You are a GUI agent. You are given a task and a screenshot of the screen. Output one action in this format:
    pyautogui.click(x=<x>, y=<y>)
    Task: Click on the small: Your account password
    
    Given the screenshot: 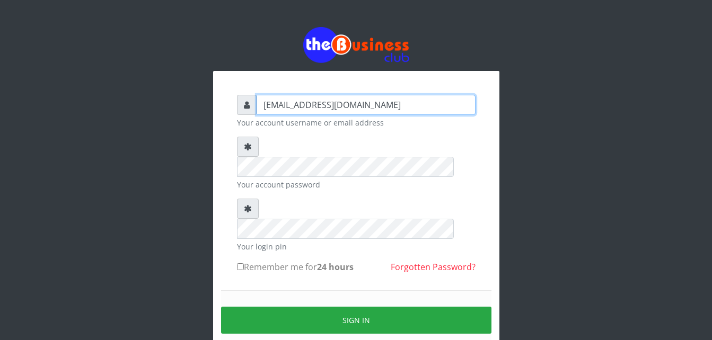 What is the action you would take?
    pyautogui.click(x=356, y=184)
    